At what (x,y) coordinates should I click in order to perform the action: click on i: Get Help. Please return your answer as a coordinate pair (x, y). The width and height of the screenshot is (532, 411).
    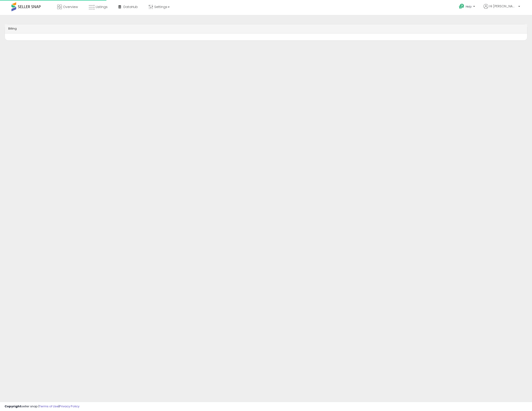
    Looking at the image, I should click on (462, 6).